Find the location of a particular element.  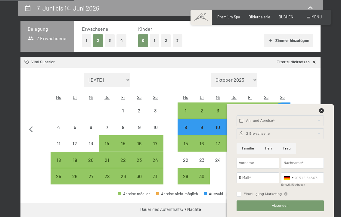

div: Wed May 20 2026 is located at coordinates (91, 160).